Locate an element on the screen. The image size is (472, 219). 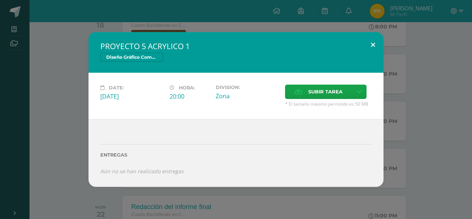
label: Entregas is located at coordinates (236, 154).